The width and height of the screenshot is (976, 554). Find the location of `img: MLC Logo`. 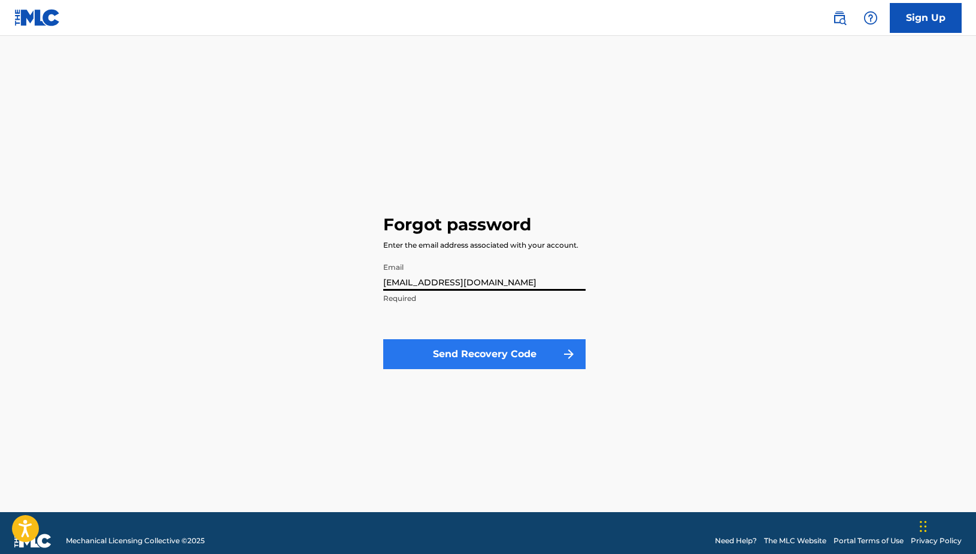

img: MLC Logo is located at coordinates (37, 17).